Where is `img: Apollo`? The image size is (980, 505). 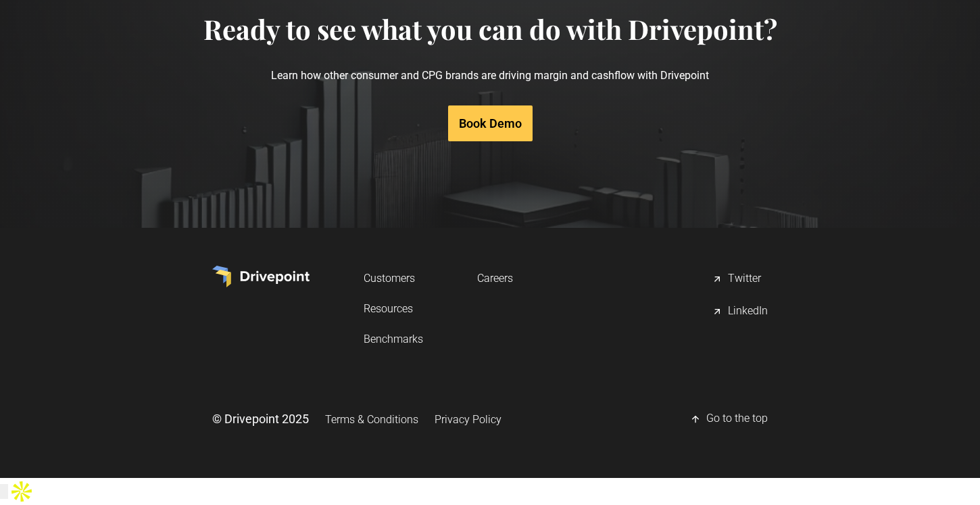
img: Apollo is located at coordinates (22, 492).